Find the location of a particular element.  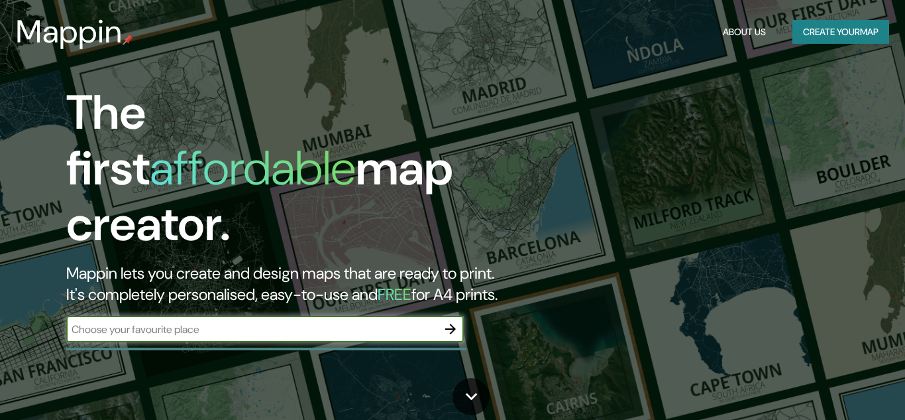

img: mappin-pin is located at coordinates (128, 40).